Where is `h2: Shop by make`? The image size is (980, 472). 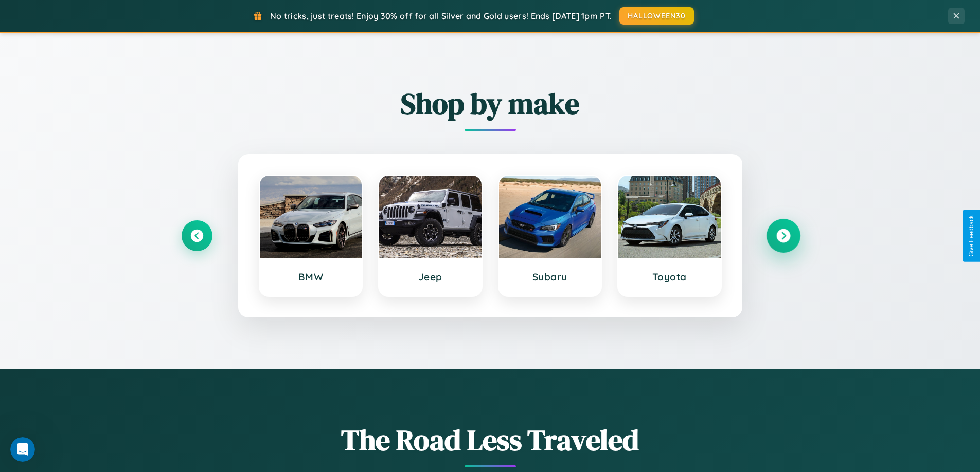 h2: Shop by make is located at coordinates (490, 103).